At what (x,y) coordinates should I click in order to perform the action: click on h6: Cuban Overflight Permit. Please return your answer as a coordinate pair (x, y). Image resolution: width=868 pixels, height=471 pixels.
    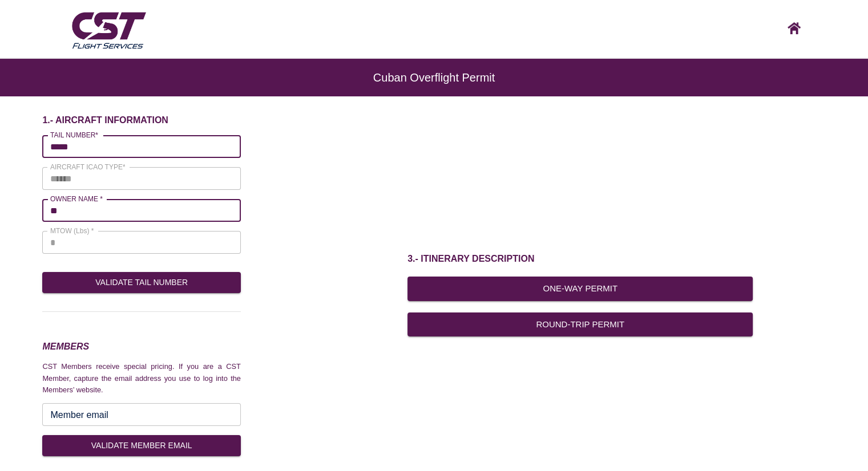
    Looking at the image, I should click on (434, 78).